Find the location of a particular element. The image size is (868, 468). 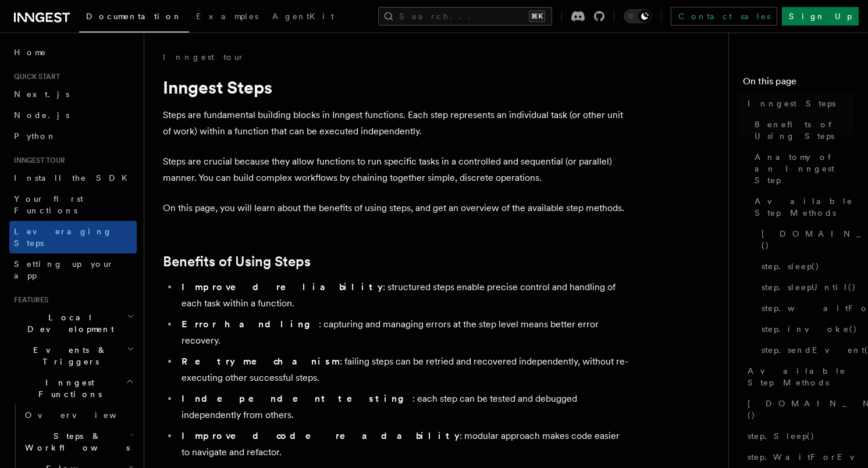

a: step.sleepUntil() is located at coordinates (805, 287).